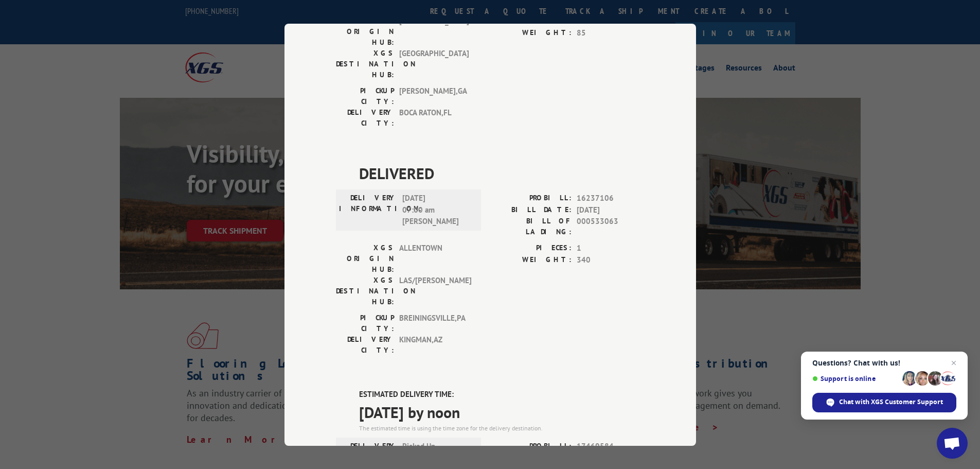 The height and width of the screenshot is (469, 980). What do you see at coordinates (952, 443) in the screenshot?
I see `a: Open chat` at bounding box center [952, 443].